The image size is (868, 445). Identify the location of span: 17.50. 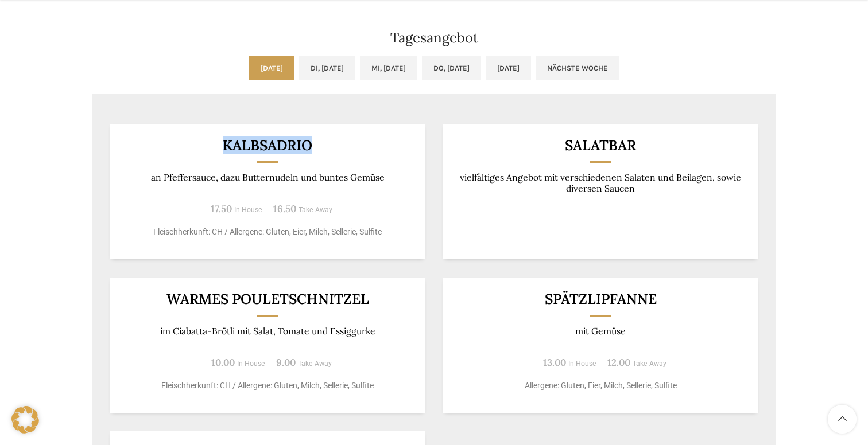
(221, 209).